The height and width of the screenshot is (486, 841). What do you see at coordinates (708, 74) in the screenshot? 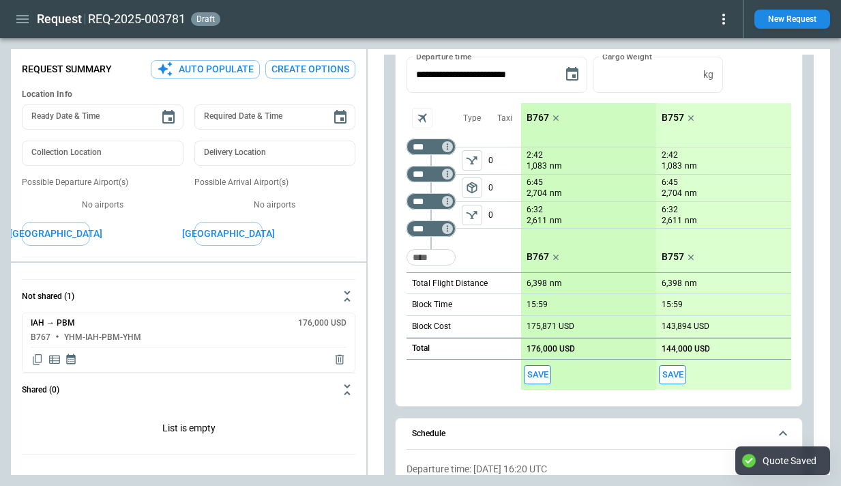
I see `p: kg` at bounding box center [708, 74].